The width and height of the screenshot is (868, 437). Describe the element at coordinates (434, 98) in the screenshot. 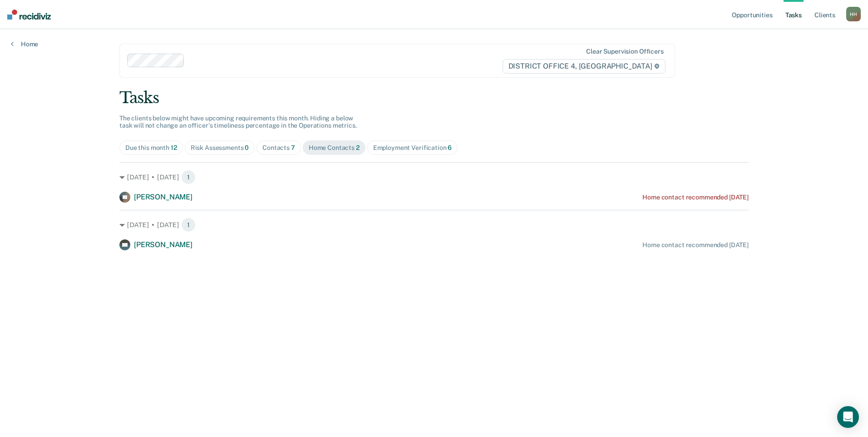

I see `div: Tasks` at that location.